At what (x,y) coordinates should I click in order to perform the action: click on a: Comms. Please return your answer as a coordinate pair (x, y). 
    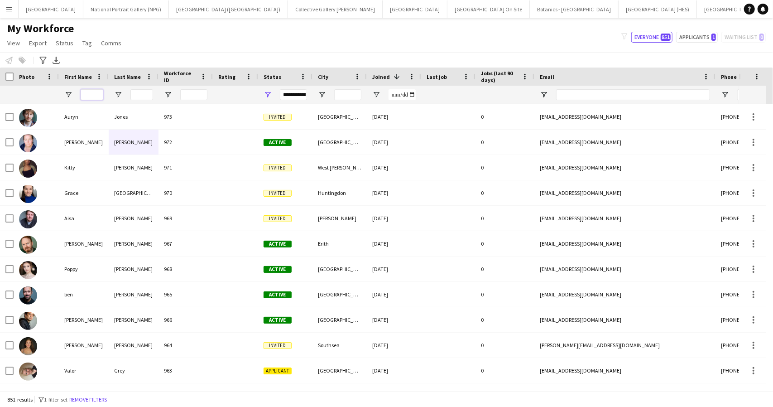
    Looking at the image, I should click on (111, 43).